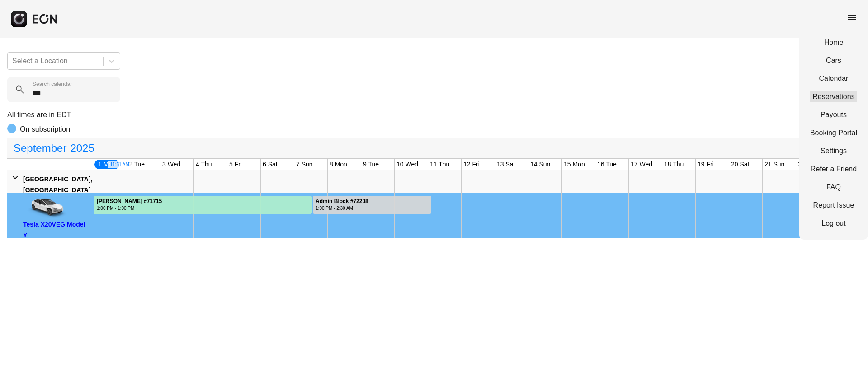 The height and width of the screenshot is (374, 868). What do you see at coordinates (740, 164) in the screenshot?
I see `div: 20 Sat` at bounding box center [740, 164].